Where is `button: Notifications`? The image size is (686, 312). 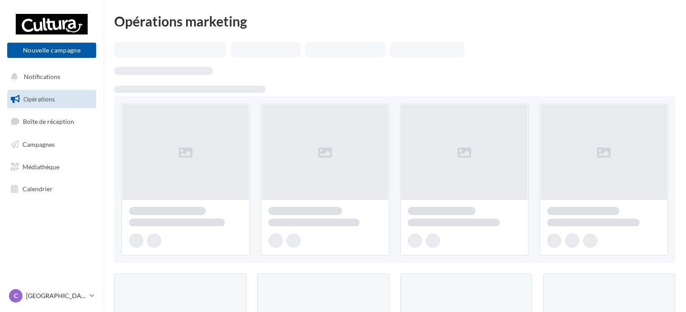
button: Notifications is located at coordinates (50, 77).